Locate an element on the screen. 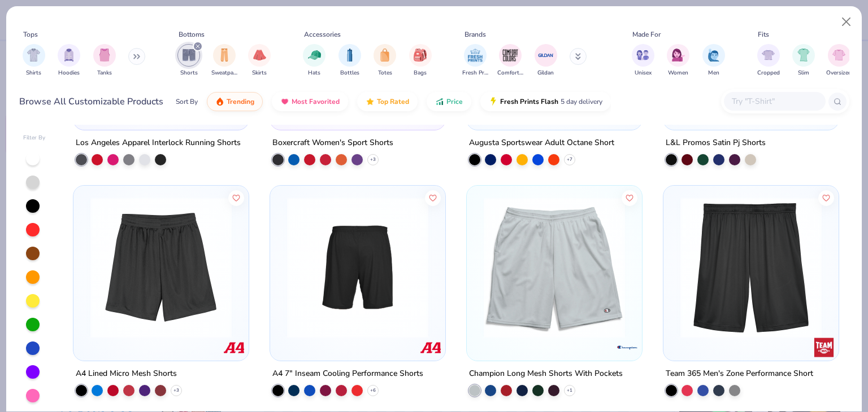  img: Women Image is located at coordinates (678, 55).